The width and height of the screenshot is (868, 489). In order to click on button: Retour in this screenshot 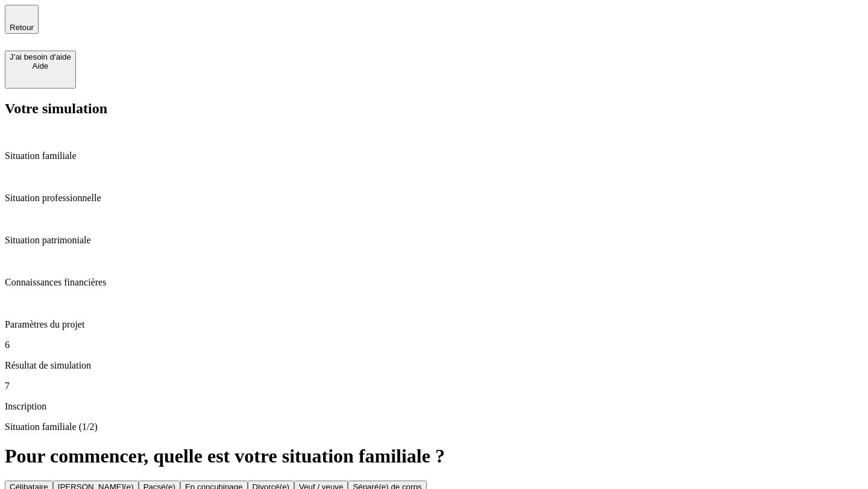, I will do `click(22, 19)`.